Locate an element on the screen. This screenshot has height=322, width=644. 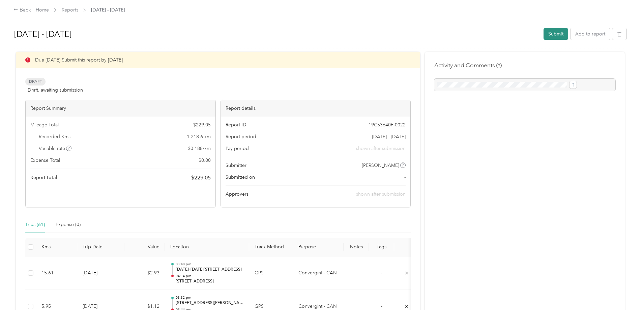
th: Track Method is located at coordinates (271, 247).